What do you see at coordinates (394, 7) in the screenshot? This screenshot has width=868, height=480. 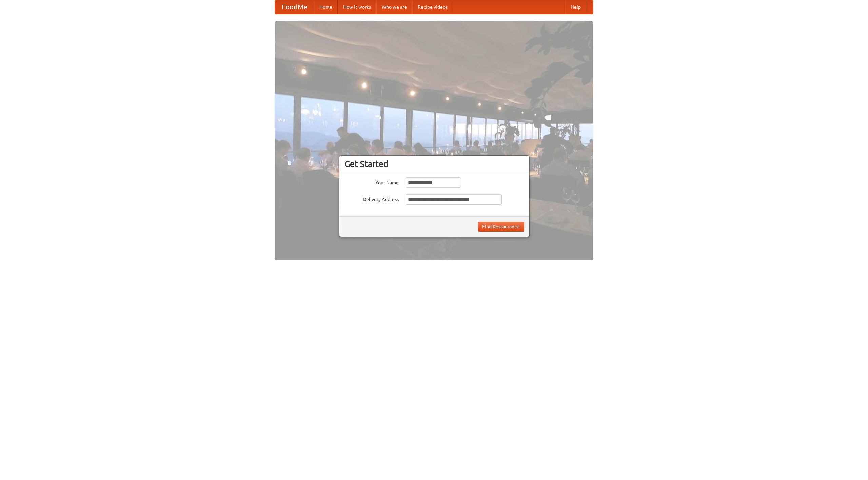 I see `a: Who we are` at bounding box center [394, 7].